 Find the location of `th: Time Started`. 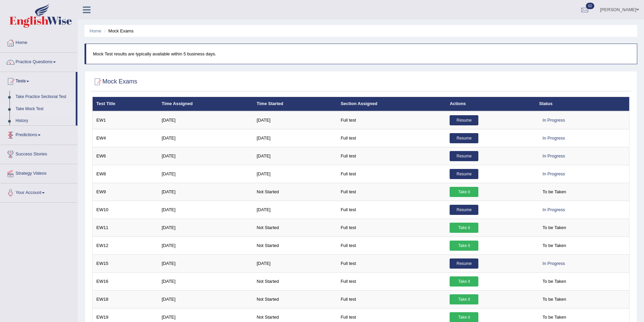

th: Time Started is located at coordinates (295, 104).